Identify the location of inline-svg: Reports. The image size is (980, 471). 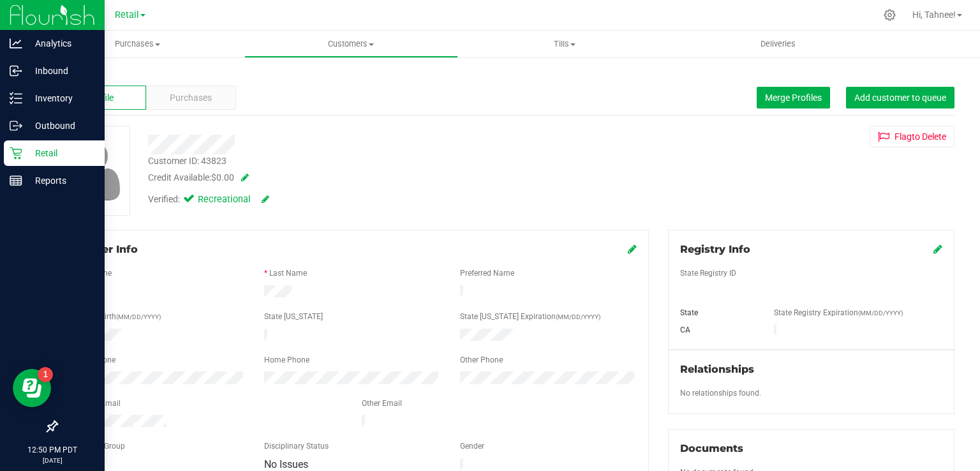
(16, 180).